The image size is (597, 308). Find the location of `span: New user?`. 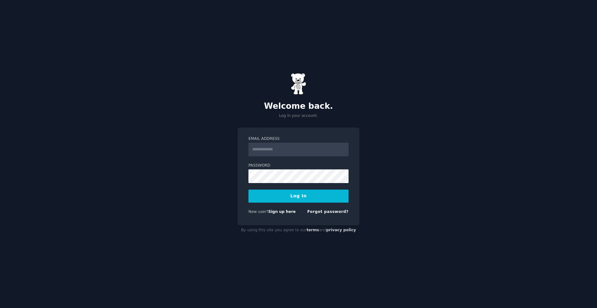

span: New user? is located at coordinates (258, 212).